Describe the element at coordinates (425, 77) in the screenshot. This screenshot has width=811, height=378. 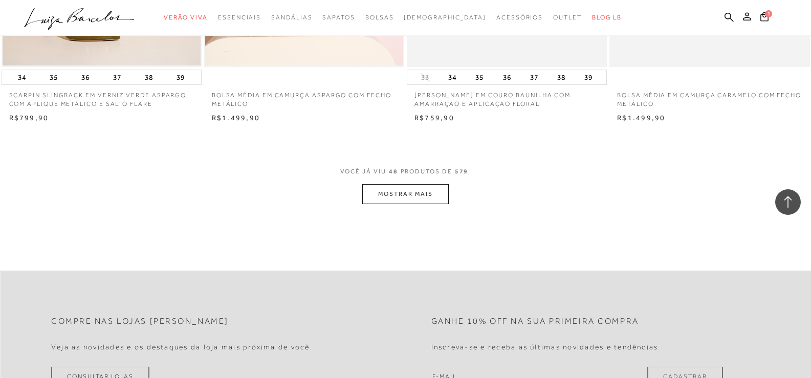
I see `button: 33` at that location.